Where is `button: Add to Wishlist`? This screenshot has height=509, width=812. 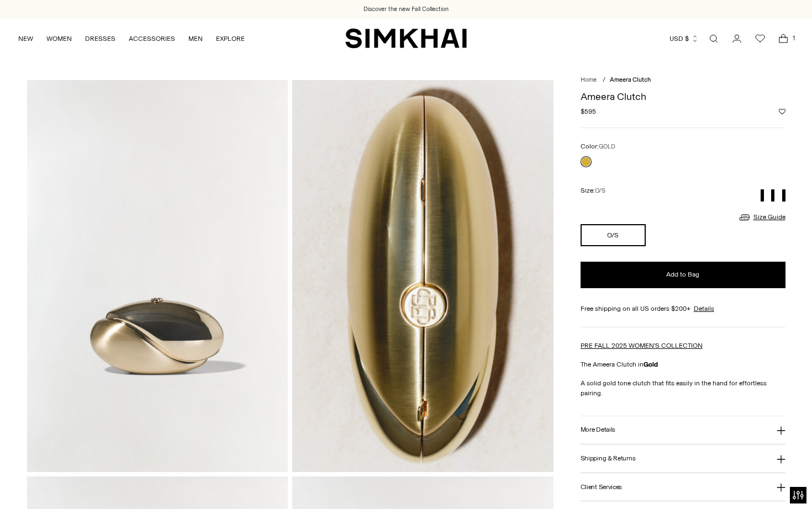 button: Add to Wishlist is located at coordinates (781, 112).